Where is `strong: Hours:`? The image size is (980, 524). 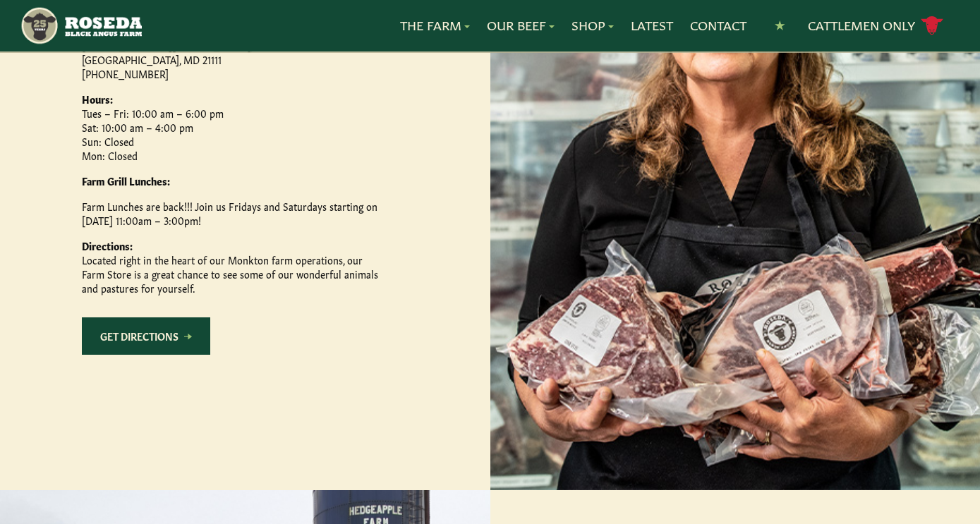
strong: Hours: is located at coordinates (97, 99).